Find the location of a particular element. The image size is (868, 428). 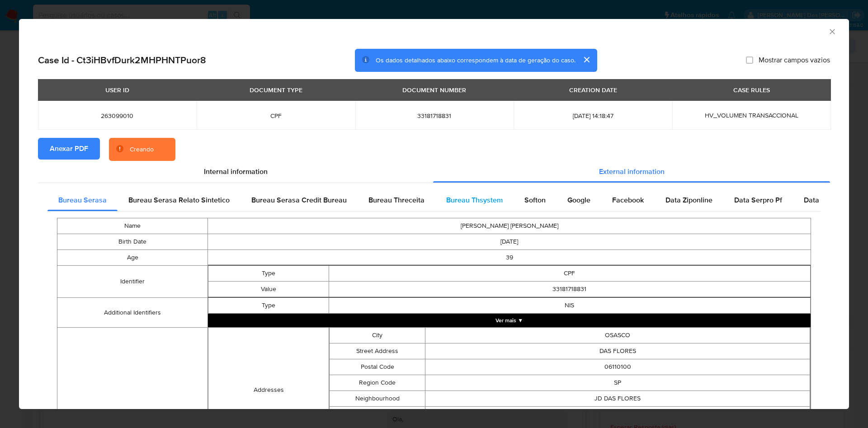

td: CPF is located at coordinates (569, 273).